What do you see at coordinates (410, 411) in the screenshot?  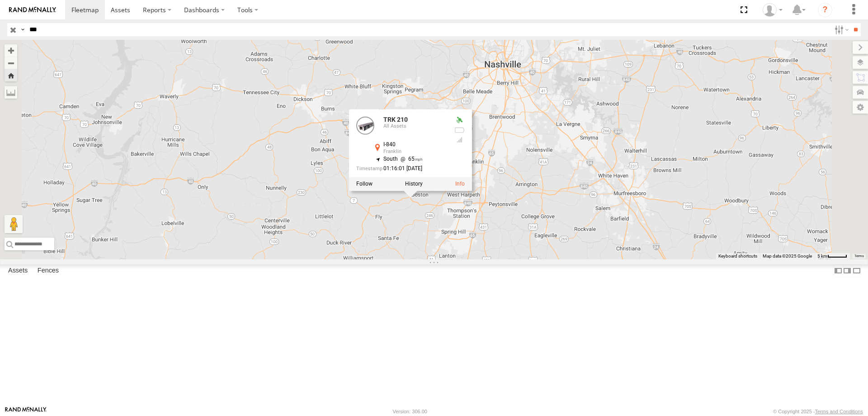 I see `div: Version: 306.00` at bounding box center [410, 411].